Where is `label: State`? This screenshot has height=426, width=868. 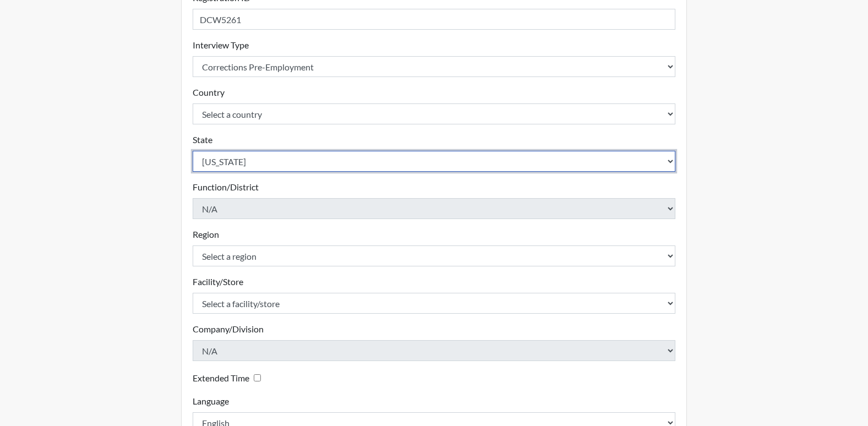 label: State is located at coordinates (203, 140).